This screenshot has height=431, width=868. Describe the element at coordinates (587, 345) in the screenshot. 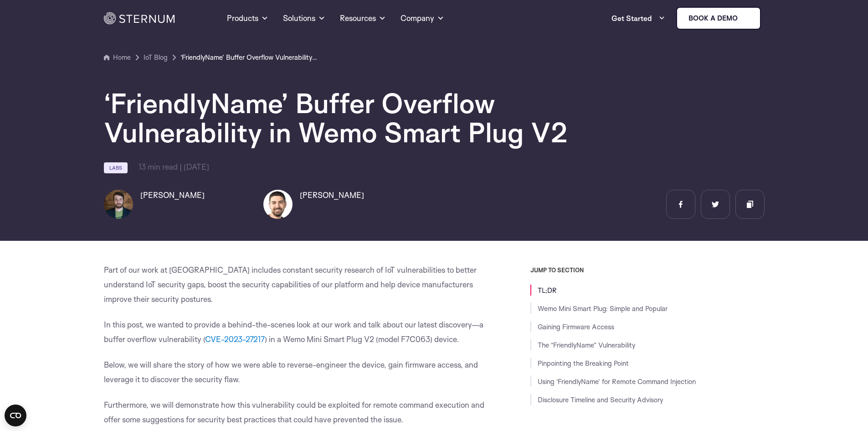

I see `a: The “FriendlyName” Vulnerability` at that location.